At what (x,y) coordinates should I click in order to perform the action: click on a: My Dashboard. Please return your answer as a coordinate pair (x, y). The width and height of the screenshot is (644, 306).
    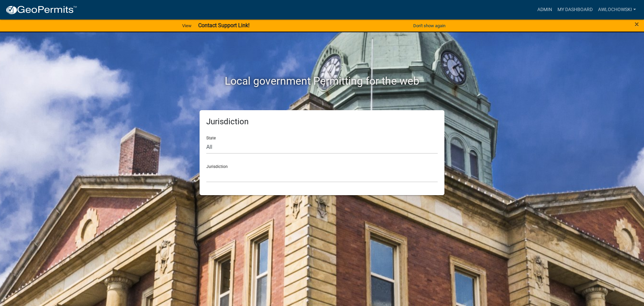
    Looking at the image, I should click on (575, 10).